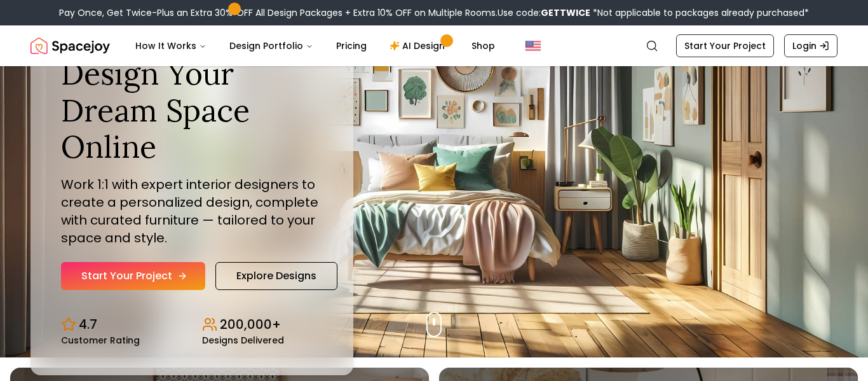 Image resolution: width=868 pixels, height=381 pixels. What do you see at coordinates (192, 325) in the screenshot?
I see `div: Design stats` at bounding box center [192, 325].